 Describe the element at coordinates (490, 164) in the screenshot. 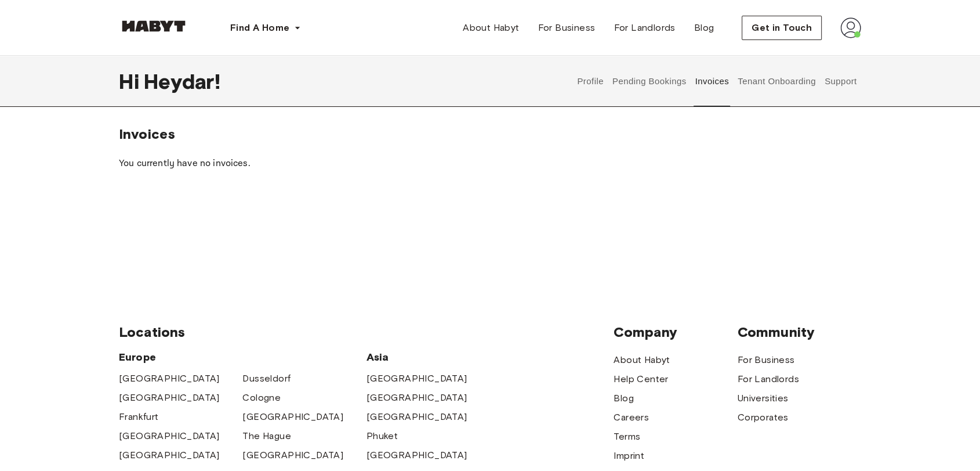

I see `p: You currently have no invoices.` at that location.